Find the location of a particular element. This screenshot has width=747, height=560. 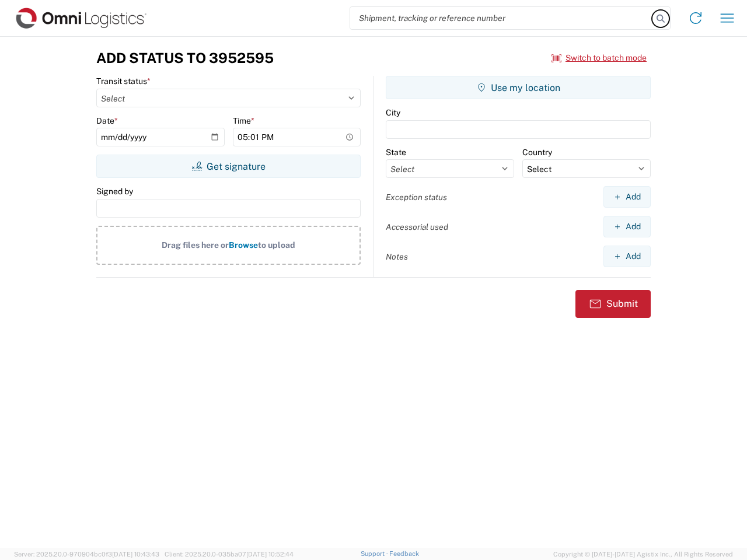

label: Notes is located at coordinates (397, 256).